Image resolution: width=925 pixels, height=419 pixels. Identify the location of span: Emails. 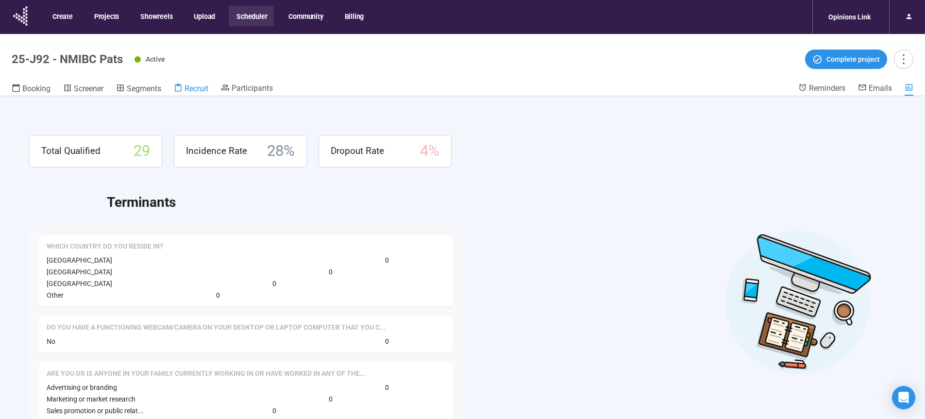
(880, 88).